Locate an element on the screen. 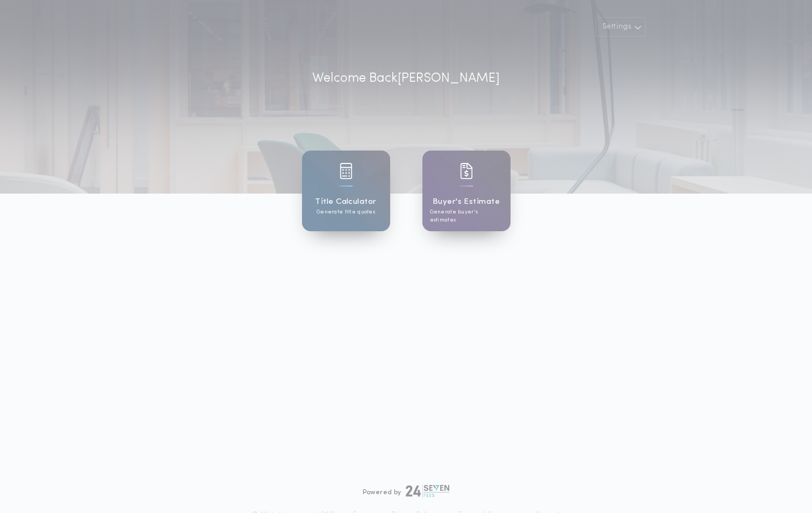 Image resolution: width=812 pixels, height=513 pixels. div: Powered by is located at coordinates (406, 491).